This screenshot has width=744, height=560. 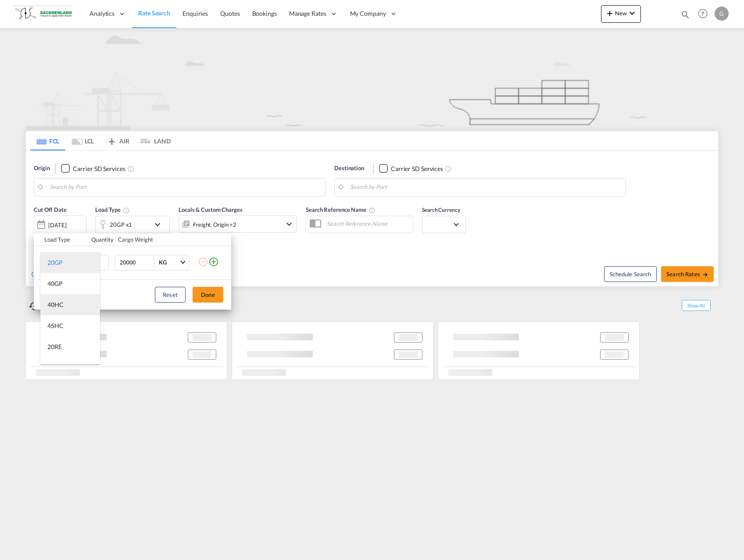 I want to click on div: 40RE, so click(x=55, y=368).